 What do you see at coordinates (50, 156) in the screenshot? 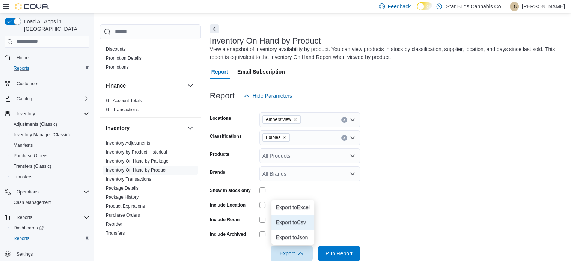
I see `button: Purchase Orders` at bounding box center [50, 156].